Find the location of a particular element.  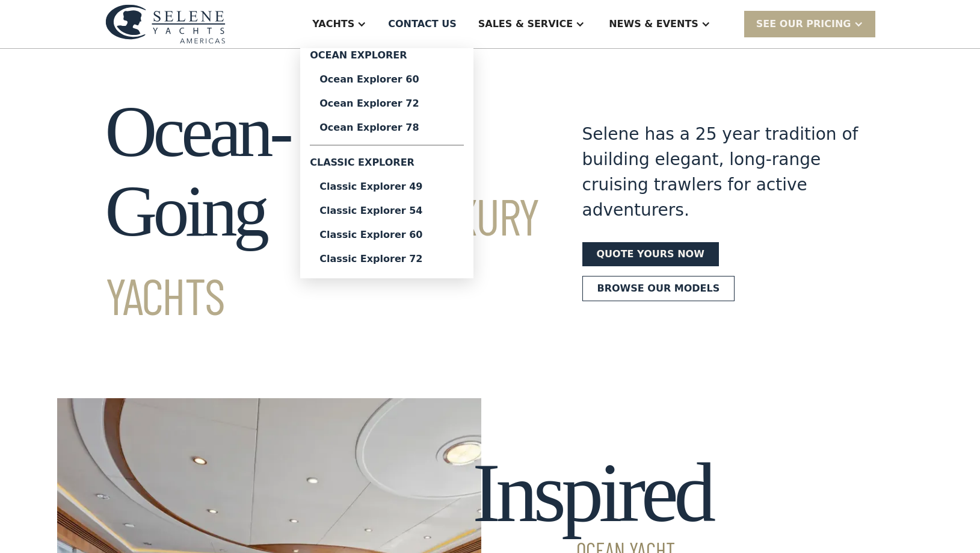

a: Classic Explorer 72 is located at coordinates (387, 259).